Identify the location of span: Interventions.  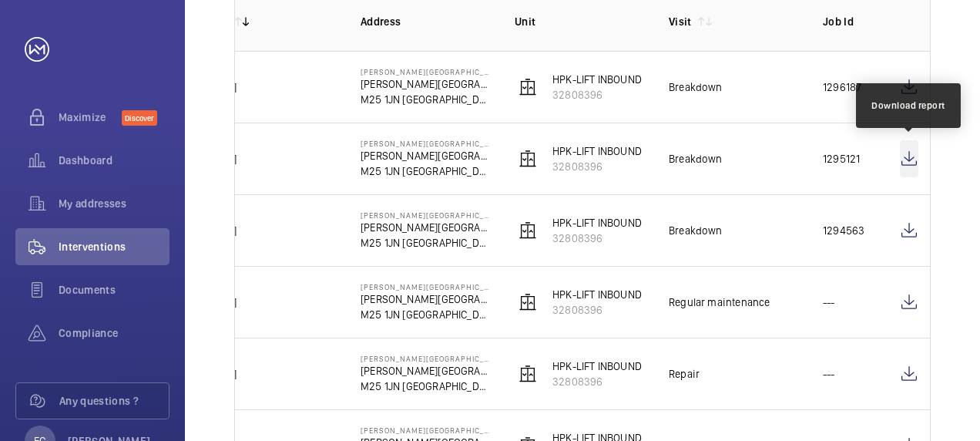
(114, 247).